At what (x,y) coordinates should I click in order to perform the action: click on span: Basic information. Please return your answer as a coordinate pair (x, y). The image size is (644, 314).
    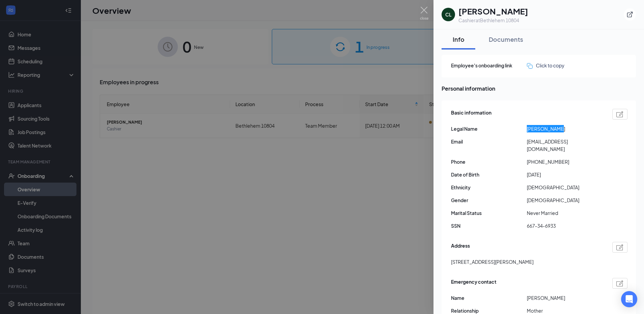
    Looking at the image, I should click on (471, 114).